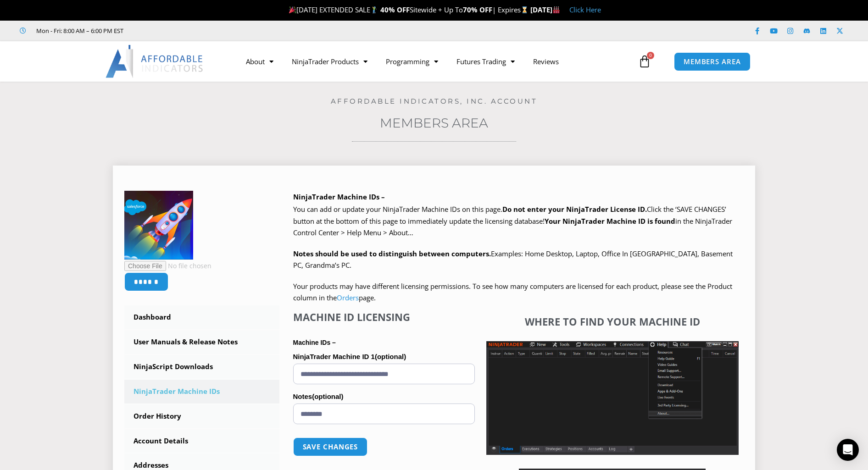 This screenshot has width=868, height=470. Describe the element at coordinates (384, 357) in the screenshot. I see `label: NinjaTrader Machine ID 1` at that location.